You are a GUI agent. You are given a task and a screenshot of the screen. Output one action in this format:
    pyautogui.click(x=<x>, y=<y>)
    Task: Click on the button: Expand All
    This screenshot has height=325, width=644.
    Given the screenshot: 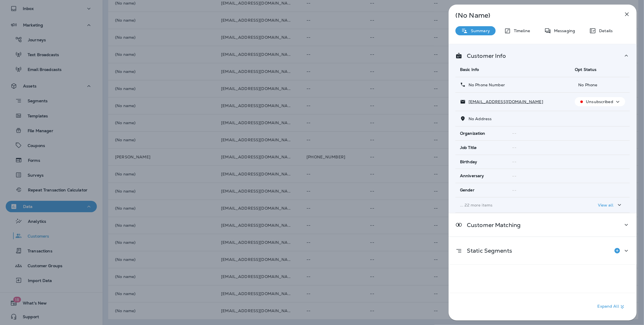 What is the action you would take?
    pyautogui.click(x=611, y=307)
    